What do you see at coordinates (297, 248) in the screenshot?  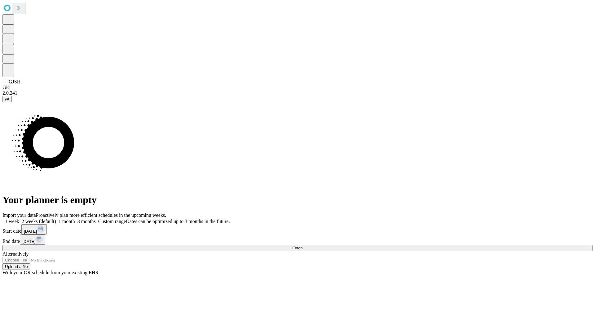 I see `span: Fetch` at bounding box center [297, 248].